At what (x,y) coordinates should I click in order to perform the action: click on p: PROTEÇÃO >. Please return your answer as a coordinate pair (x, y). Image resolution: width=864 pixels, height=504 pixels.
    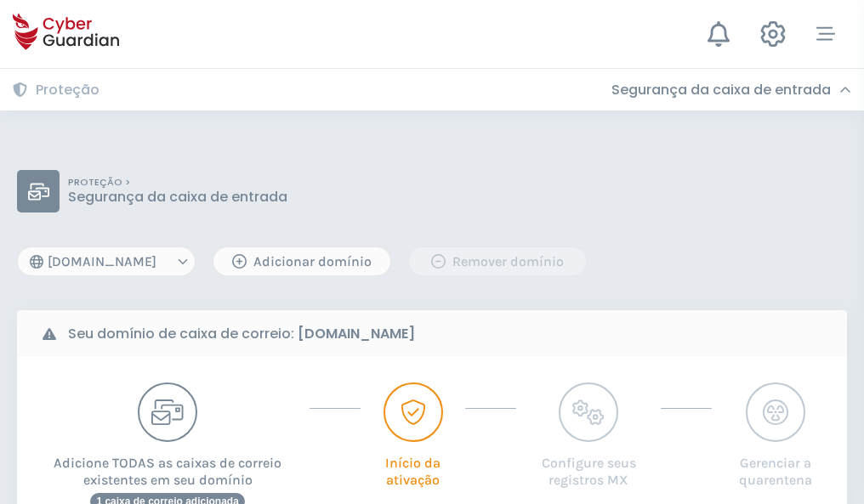
    Looking at the image, I should click on (178, 183).